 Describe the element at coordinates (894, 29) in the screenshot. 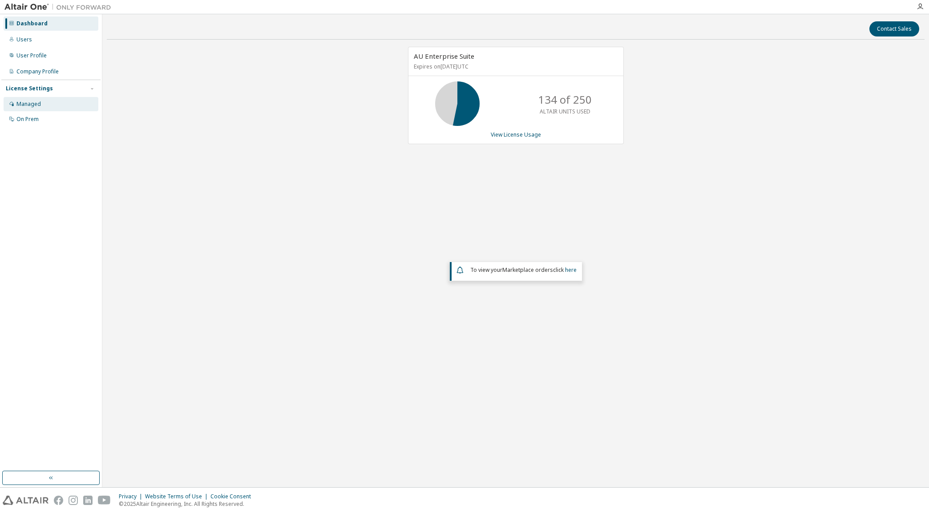

I see `button: Contact Sales` at that location.